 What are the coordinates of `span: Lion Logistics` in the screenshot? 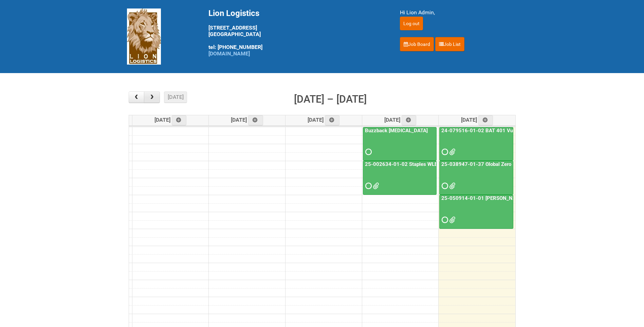 It's located at (234, 13).